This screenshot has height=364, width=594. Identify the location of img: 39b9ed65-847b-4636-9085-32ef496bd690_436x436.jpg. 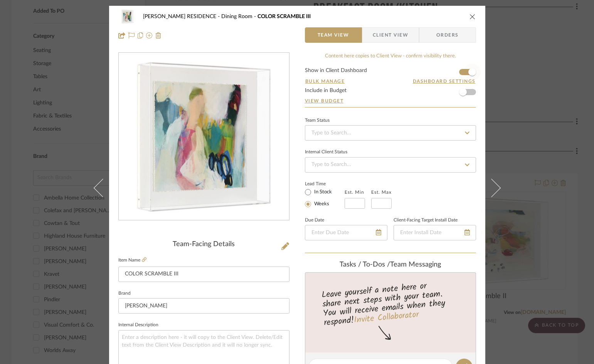
(204, 137).